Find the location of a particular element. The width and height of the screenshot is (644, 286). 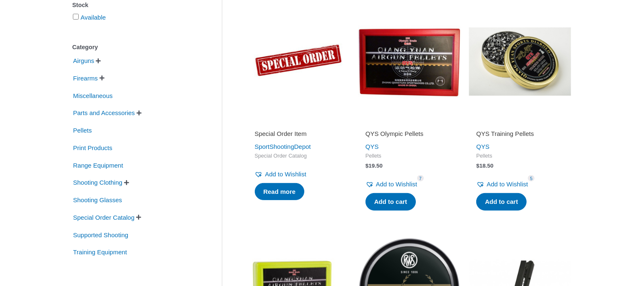

bdi: 19.50 is located at coordinates (374, 166).